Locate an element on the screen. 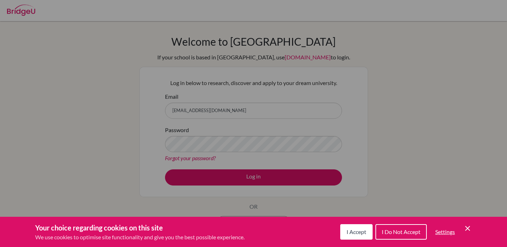 The height and width of the screenshot is (247, 507). span: I Accept is located at coordinates (356, 232).